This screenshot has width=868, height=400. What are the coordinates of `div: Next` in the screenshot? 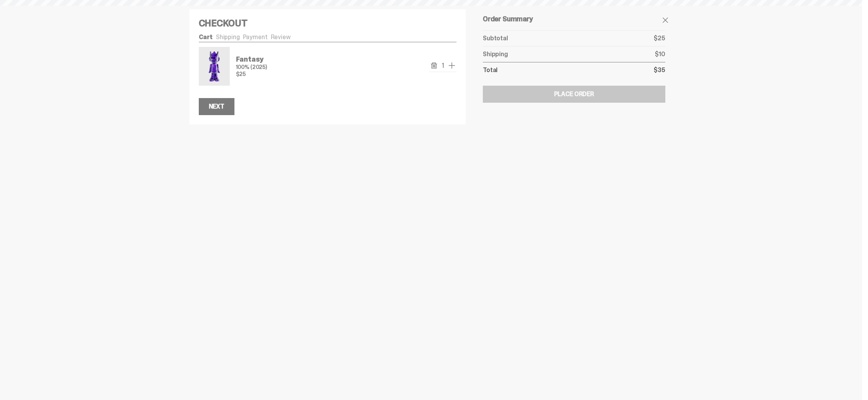 It's located at (217, 106).